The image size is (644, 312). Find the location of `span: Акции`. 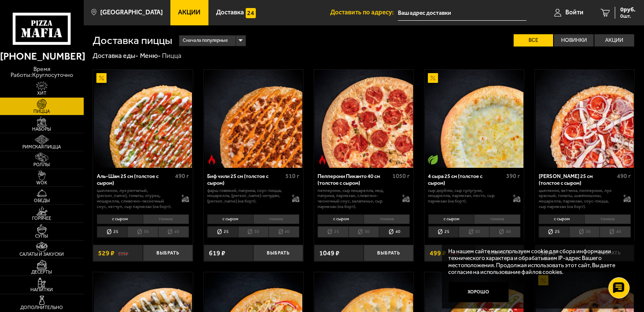

span: Акции is located at coordinates (189, 12).